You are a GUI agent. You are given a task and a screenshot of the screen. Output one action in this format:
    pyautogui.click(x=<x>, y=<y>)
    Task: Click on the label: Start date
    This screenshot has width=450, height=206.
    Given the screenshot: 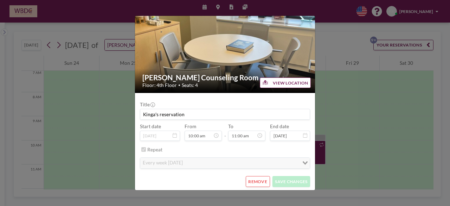 What is the action you would take?
    pyautogui.click(x=150, y=126)
    